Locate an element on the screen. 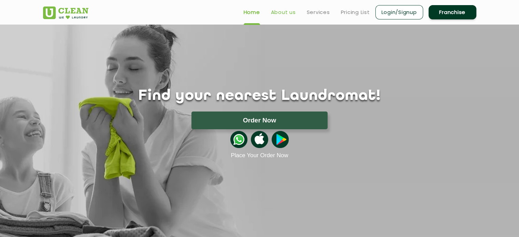 The width and height of the screenshot is (519, 237). button: Order Now is located at coordinates (259, 120).